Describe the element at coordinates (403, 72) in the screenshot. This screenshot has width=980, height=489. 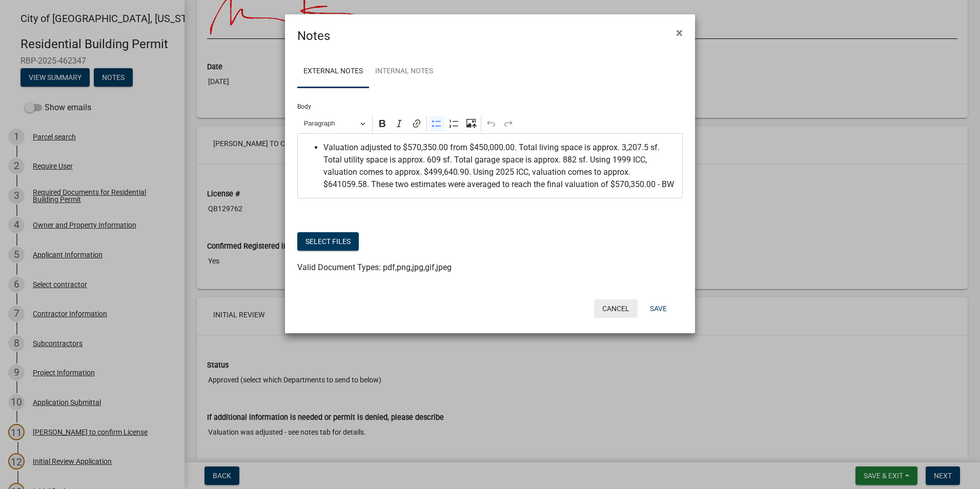
I see `a: Internal Notes` at that location.